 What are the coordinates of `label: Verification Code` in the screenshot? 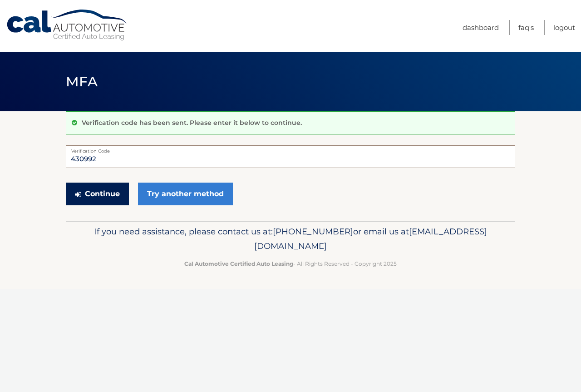 It's located at (291, 149).